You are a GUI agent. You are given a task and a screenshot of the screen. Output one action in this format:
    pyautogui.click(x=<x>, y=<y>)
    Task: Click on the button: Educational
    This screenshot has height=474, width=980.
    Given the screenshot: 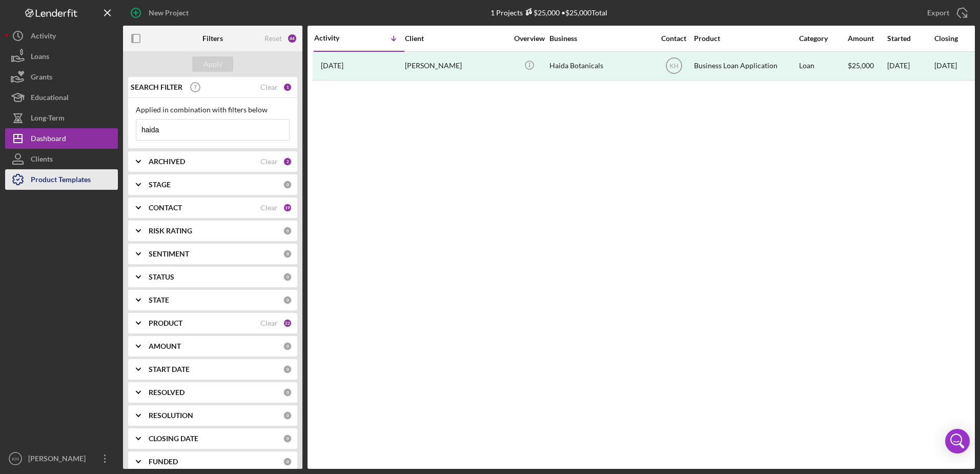 What is the action you would take?
    pyautogui.click(x=62, y=98)
    